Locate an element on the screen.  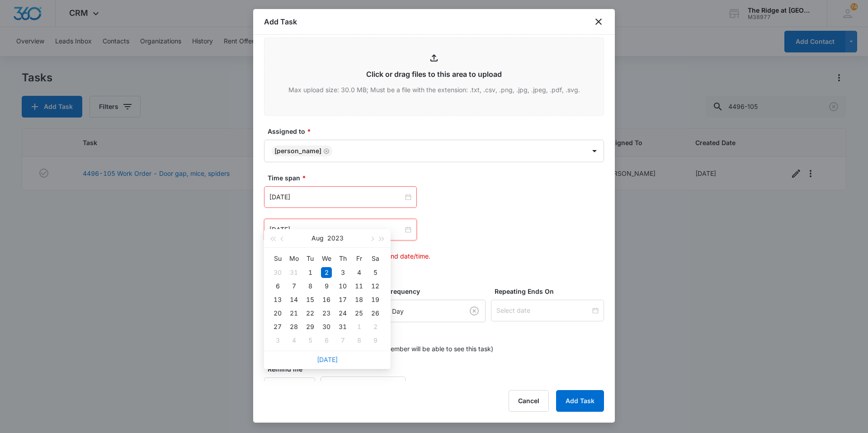
input: Aug 11, 2025 is located at coordinates (337, 197).